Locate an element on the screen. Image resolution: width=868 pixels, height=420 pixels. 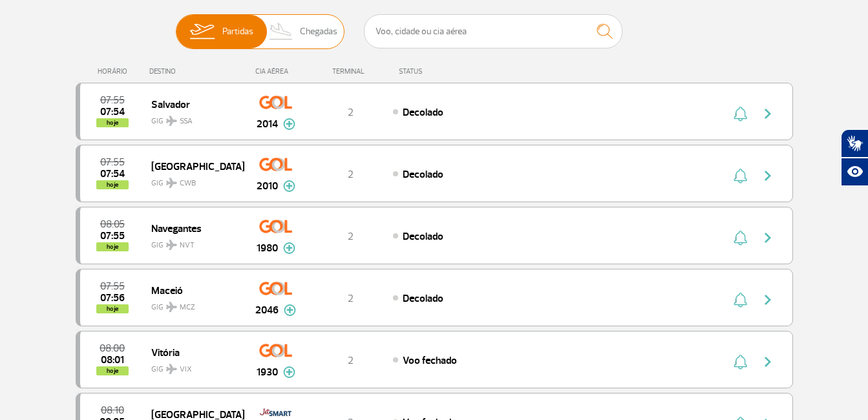
img: slider-embarque is located at coordinates (201, 32).